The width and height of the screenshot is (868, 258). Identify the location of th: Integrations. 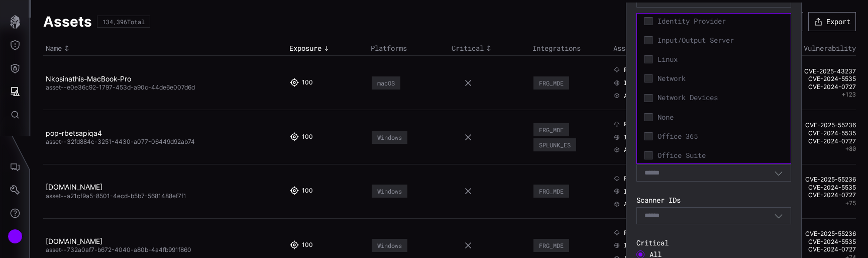
(570, 48).